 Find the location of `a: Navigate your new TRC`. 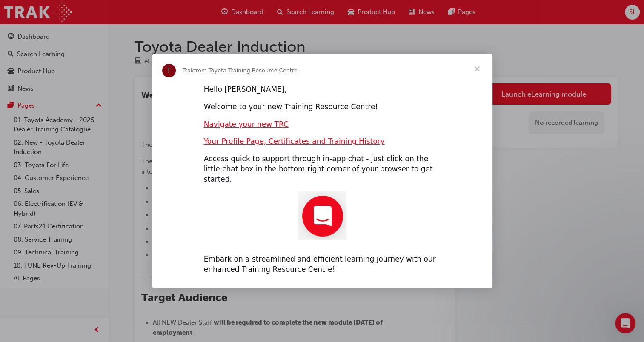

a: Navigate your new TRC is located at coordinates (246, 124).